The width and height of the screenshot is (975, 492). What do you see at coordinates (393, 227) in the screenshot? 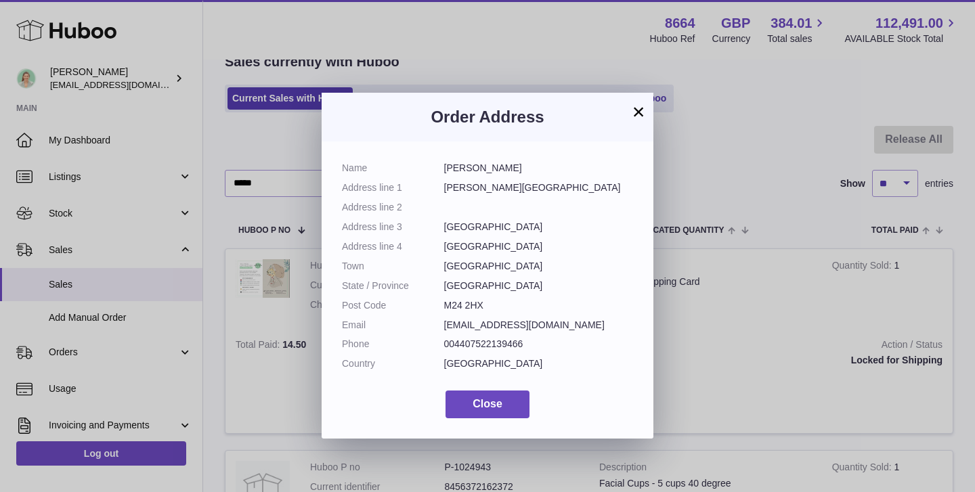
I see `dt: Address line 3` at bounding box center [393, 227].